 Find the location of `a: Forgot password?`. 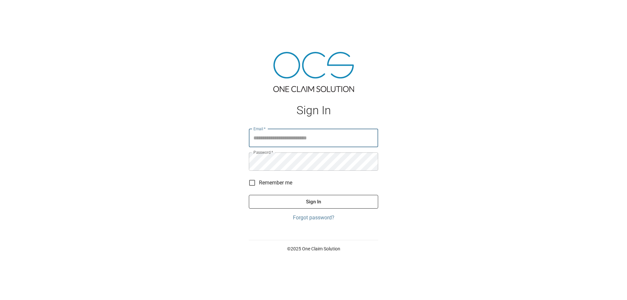

a: Forgot password? is located at coordinates (313, 218).